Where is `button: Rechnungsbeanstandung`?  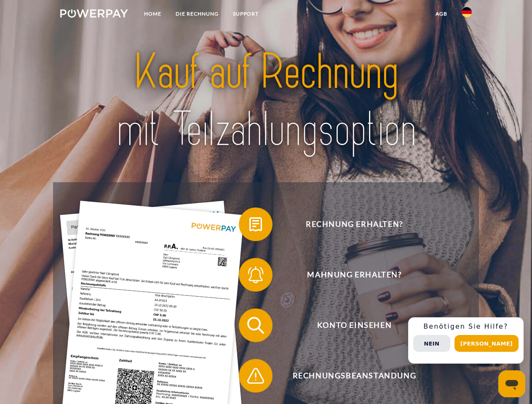
button: Rechnungsbeanstandung is located at coordinates (349, 376).